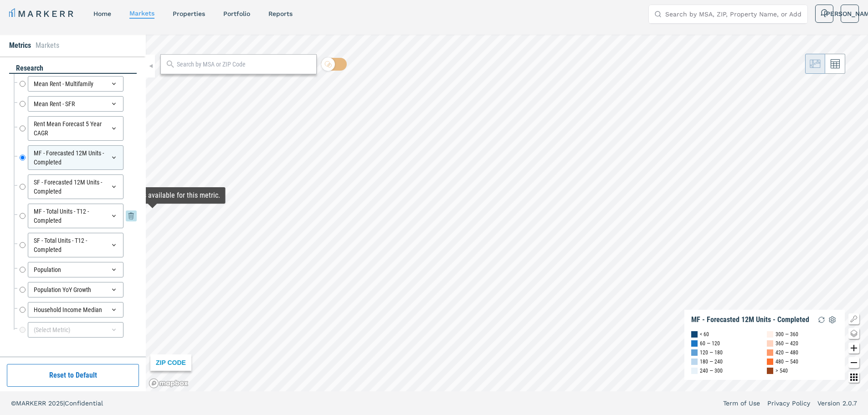  Describe the element at coordinates (57, 403) in the screenshot. I see `span: 2025 |` at that location.